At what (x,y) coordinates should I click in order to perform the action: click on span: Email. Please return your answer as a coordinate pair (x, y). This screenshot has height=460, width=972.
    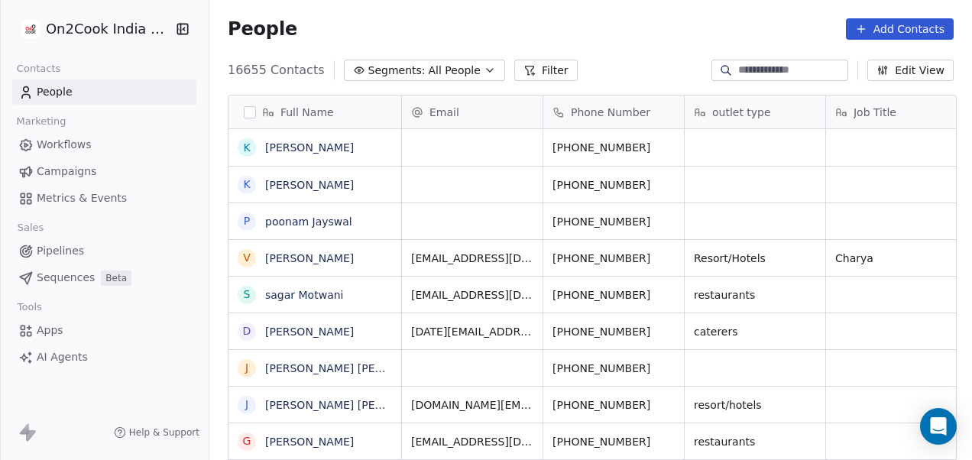
    Looking at the image, I should click on (444, 112).